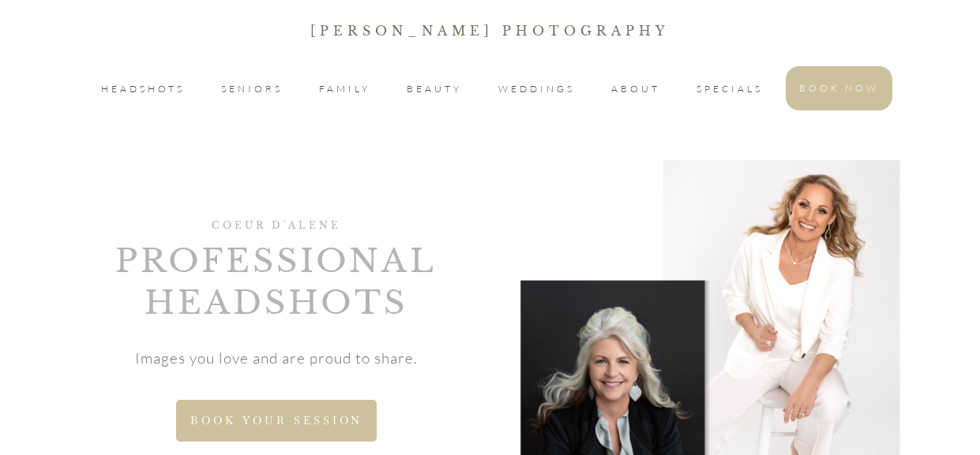 This screenshot has height=455, width=980. I want to click on span: ABOUT, so click(636, 89).